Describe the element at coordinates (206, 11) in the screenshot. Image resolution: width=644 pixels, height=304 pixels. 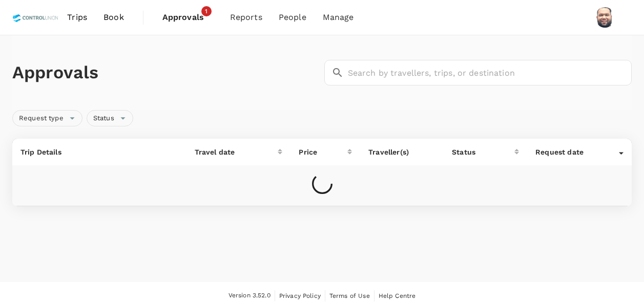
I see `span: 1` at that location.